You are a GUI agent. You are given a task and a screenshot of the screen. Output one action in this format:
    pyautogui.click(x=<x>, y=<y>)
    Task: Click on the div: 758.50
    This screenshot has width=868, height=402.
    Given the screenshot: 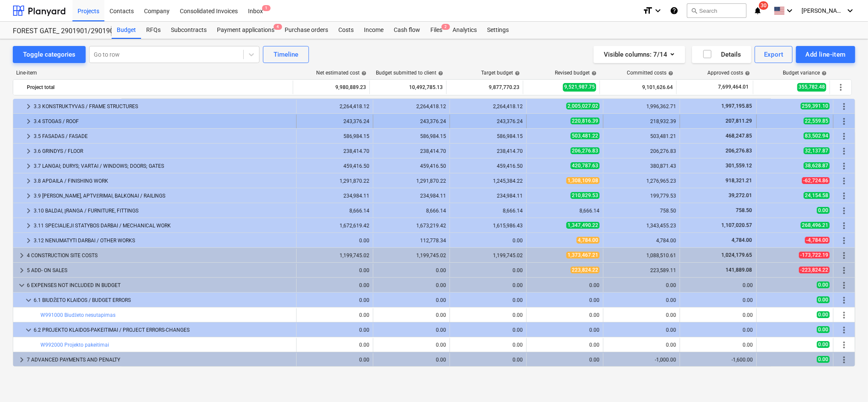 What is the action you would take?
    pyautogui.click(x=641, y=211)
    